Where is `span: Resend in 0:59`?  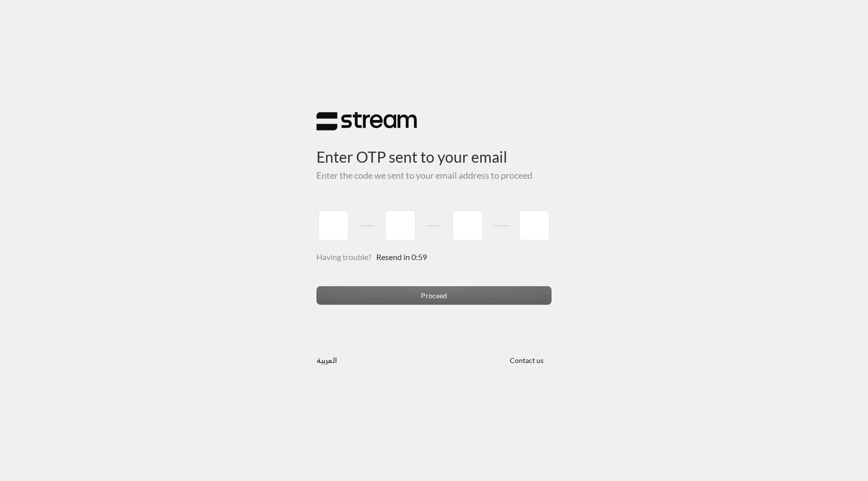 span: Resend in 0:59 is located at coordinates (401, 257).